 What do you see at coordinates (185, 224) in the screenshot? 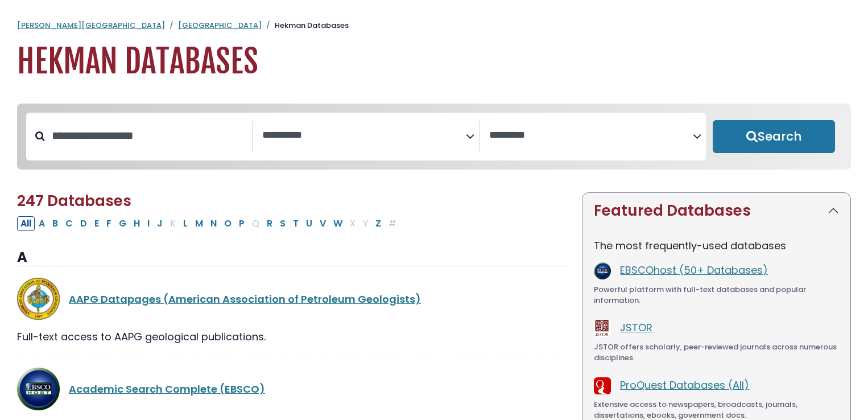
I see `button: Filter Results L` at bounding box center [185, 224].